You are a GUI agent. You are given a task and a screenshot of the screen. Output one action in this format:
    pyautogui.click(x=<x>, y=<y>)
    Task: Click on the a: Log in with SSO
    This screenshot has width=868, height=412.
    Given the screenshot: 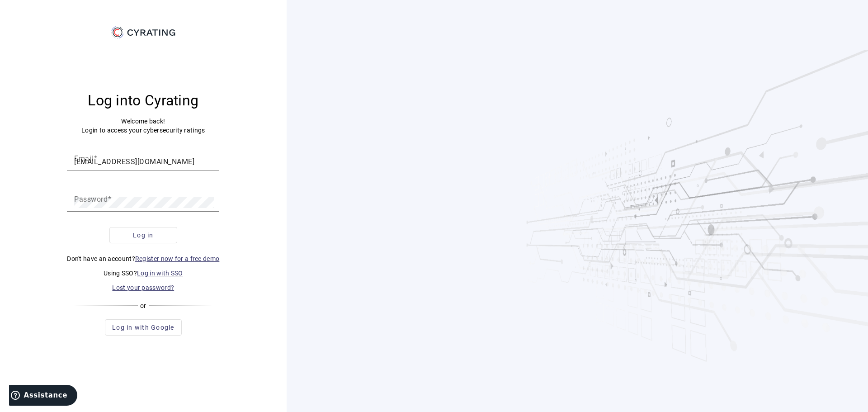 What is the action you would take?
    pyautogui.click(x=160, y=273)
    